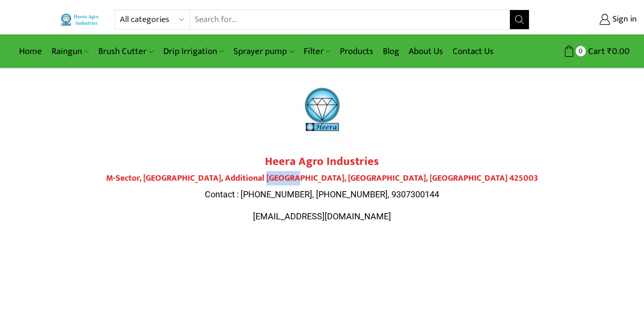 The height and width of the screenshot is (314, 644). What do you see at coordinates (322, 162) in the screenshot?
I see `strong: Heera Agro Industries` at bounding box center [322, 162].